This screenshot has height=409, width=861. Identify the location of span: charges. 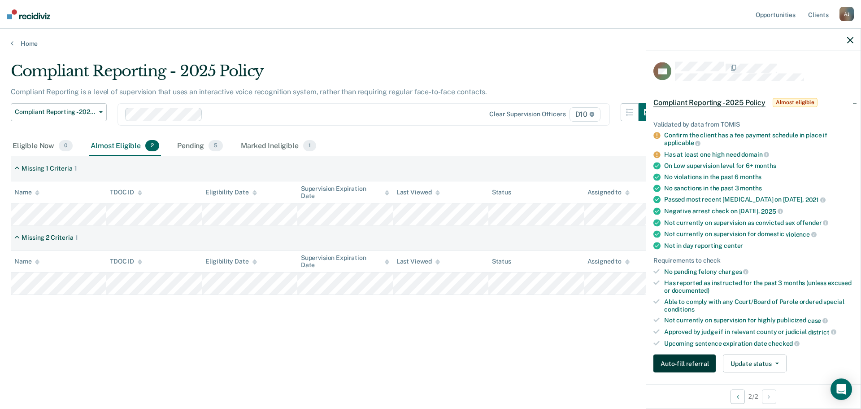
(734, 271).